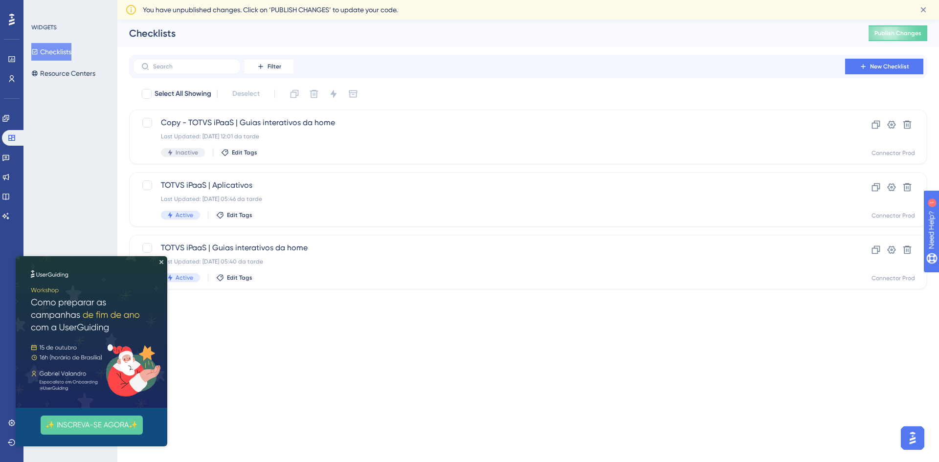 Image resolution: width=939 pixels, height=462 pixels. I want to click on div: Close Preview, so click(146, 6).